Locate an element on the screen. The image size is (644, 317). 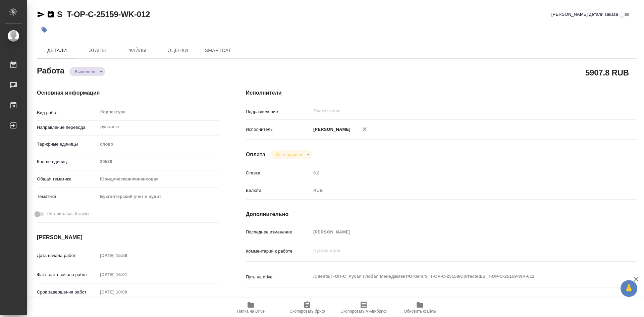
p: Ставка is located at coordinates (278, 173).